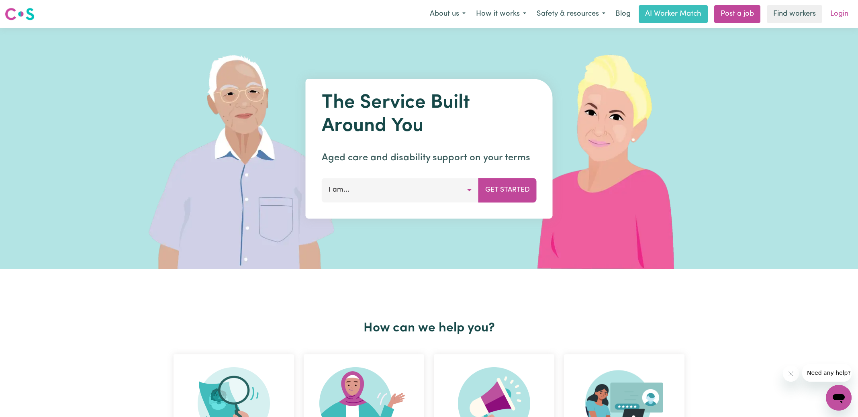 The image size is (858, 417). What do you see at coordinates (737, 14) in the screenshot?
I see `a: Post a job` at bounding box center [737, 14].